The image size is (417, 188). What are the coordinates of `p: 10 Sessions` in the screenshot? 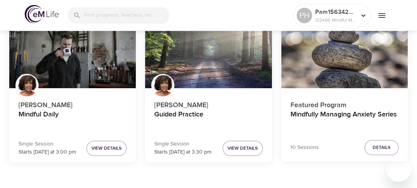 It's located at (305, 147).